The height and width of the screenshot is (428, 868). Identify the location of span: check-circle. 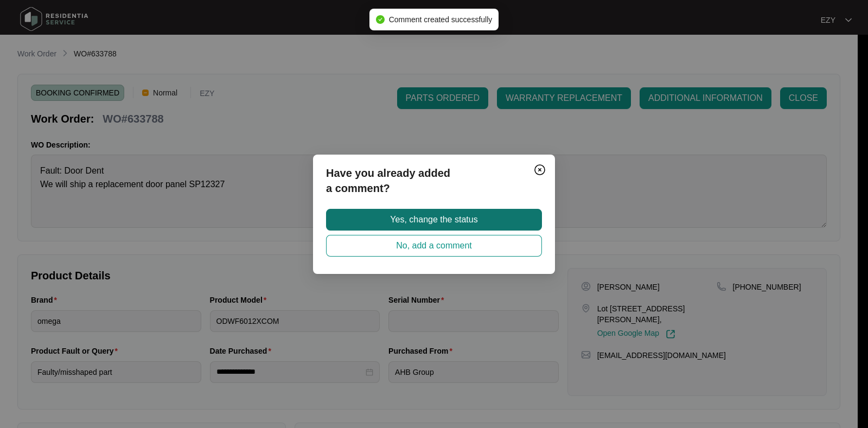
(381, 19).